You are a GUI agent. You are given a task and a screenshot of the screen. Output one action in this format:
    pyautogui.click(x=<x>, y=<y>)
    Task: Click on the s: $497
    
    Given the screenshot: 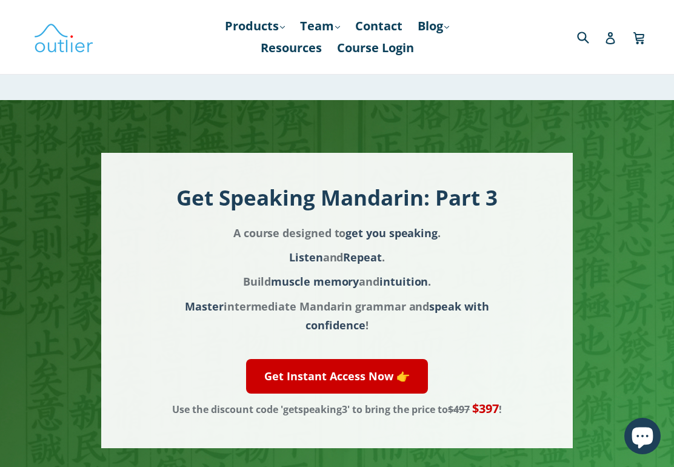 What is the action you would take?
    pyautogui.click(x=459, y=409)
    